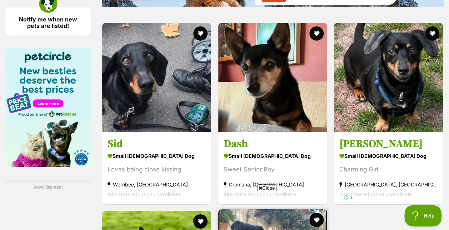  I want to click on span: Close, so click(267, 188).